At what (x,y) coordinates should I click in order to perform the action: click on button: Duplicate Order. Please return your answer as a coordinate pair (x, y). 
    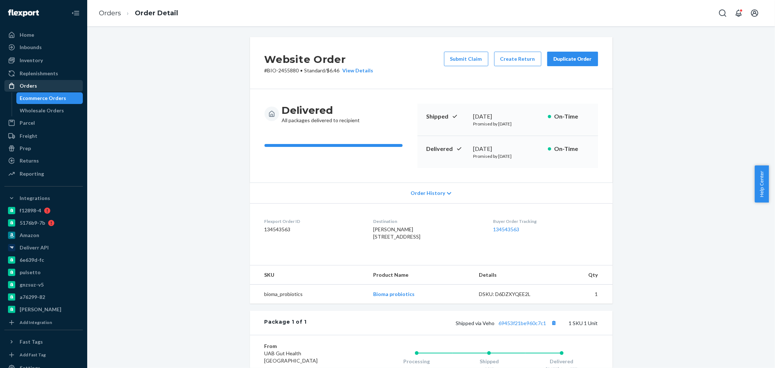
    Looking at the image, I should click on (573, 59).